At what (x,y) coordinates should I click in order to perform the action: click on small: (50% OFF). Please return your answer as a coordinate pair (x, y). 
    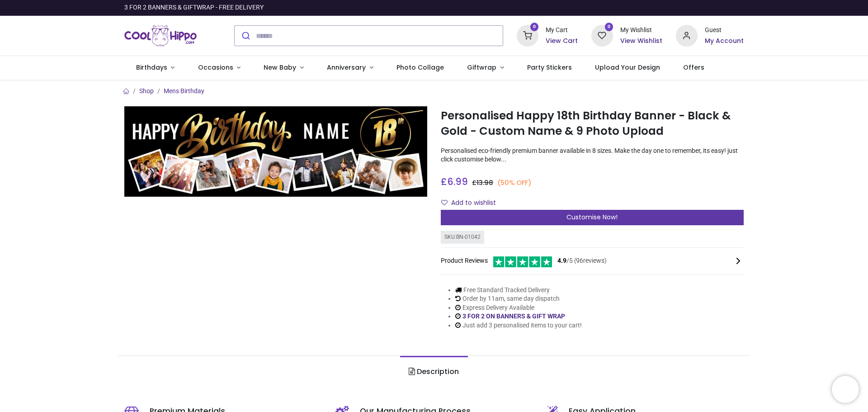
    Looking at the image, I should click on (514, 182).